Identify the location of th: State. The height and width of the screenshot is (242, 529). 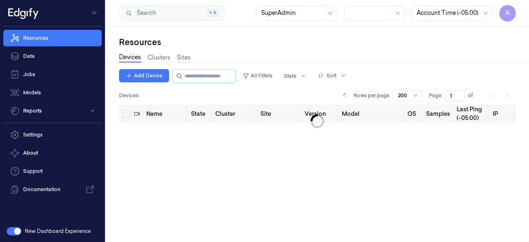
(199, 114).